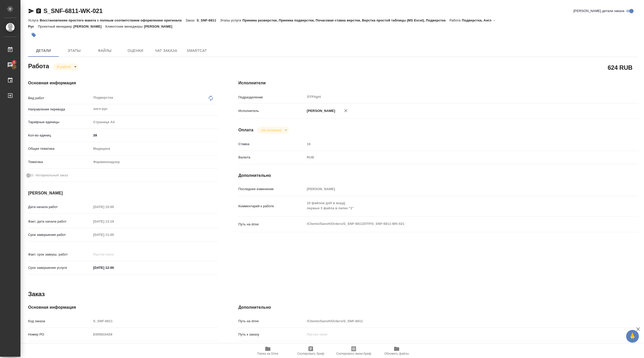 The width and height of the screenshot is (644, 358). What do you see at coordinates (346, 110) in the screenshot?
I see `button: Удалить исполнителя` at bounding box center [346, 110].